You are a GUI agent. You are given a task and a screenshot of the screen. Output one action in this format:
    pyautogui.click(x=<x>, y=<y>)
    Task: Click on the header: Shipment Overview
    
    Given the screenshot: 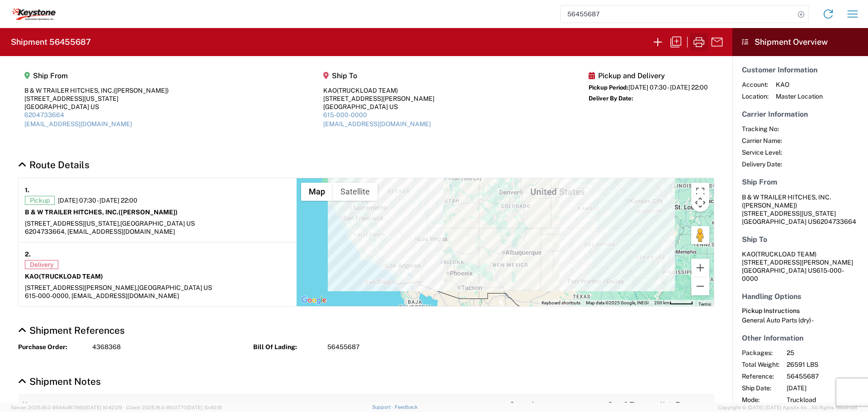 What is the action you would take?
    pyautogui.click(x=800, y=42)
    